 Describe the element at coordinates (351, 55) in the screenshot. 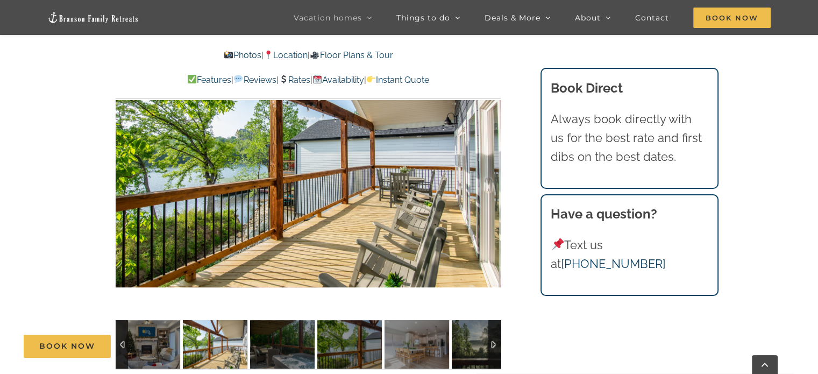

I see `a: Floor Plans & Tour` at that location.